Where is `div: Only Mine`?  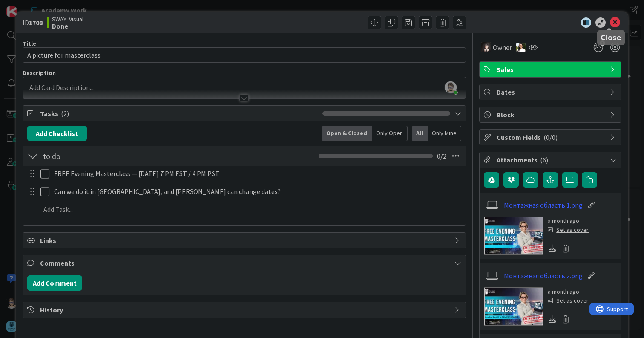
div: Only Mine is located at coordinates (444, 134).